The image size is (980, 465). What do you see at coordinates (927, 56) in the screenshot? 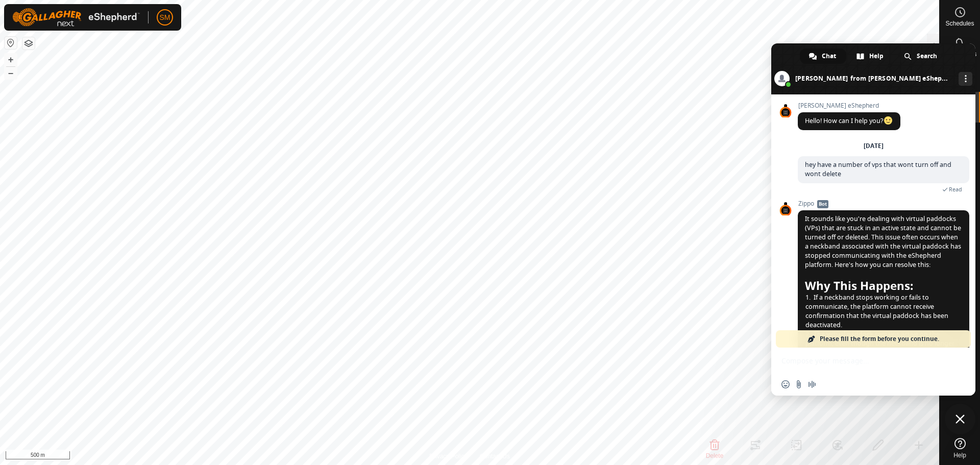
I see `span: Search` at bounding box center [927, 56].